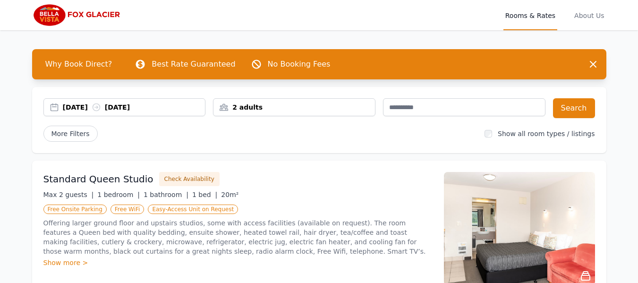 This screenshot has height=283, width=638. What do you see at coordinates (79, 64) in the screenshot?
I see `span: Why Book Direct?` at bounding box center [79, 64].